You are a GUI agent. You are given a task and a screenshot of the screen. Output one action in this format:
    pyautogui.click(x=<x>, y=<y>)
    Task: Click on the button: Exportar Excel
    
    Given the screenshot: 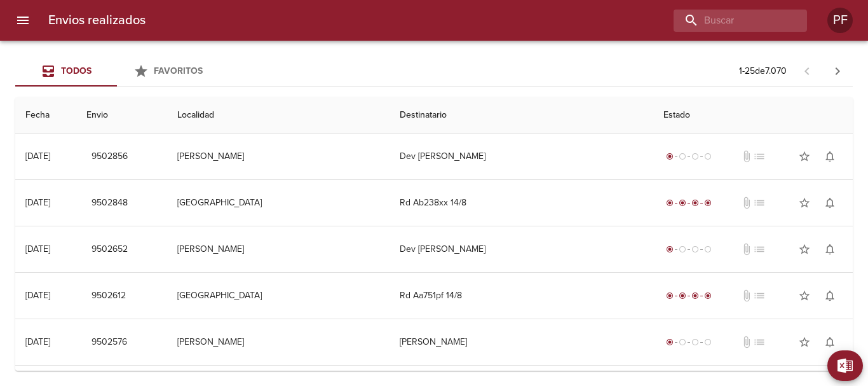 What is the action you would take?
    pyautogui.click(x=845, y=366)
    